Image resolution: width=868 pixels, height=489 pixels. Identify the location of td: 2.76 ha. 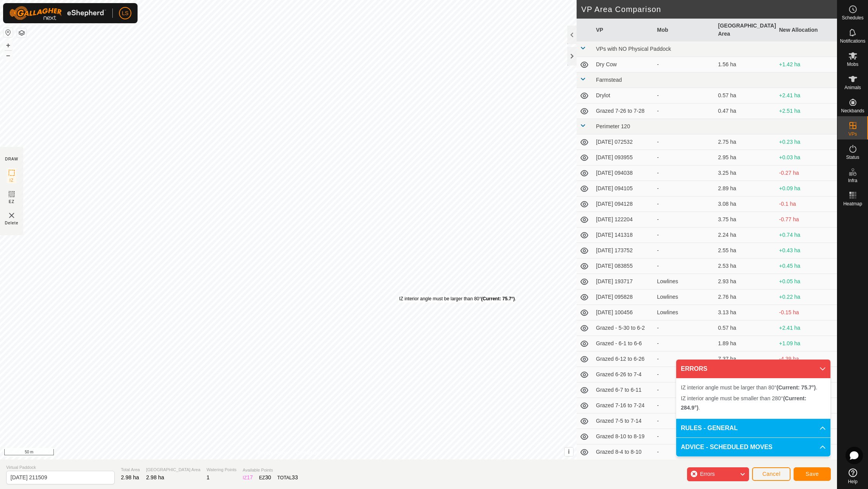
(745, 297).